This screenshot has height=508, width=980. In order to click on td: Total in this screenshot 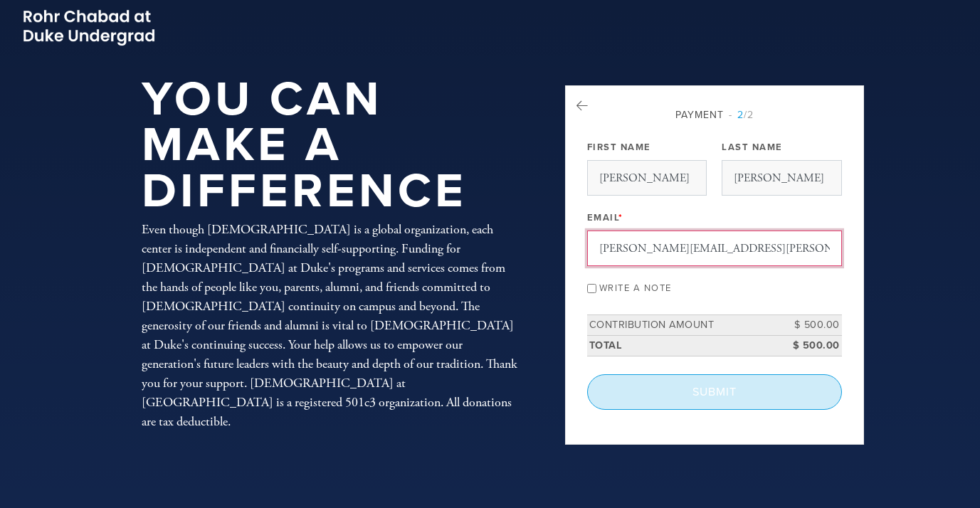, I will do `click(683, 346)`.